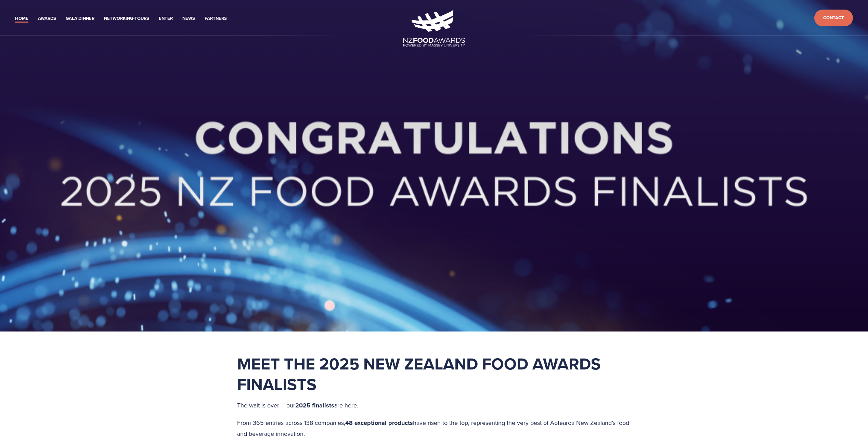  What do you see at coordinates (21, 18) in the screenshot?
I see `a: Home` at bounding box center [21, 18].